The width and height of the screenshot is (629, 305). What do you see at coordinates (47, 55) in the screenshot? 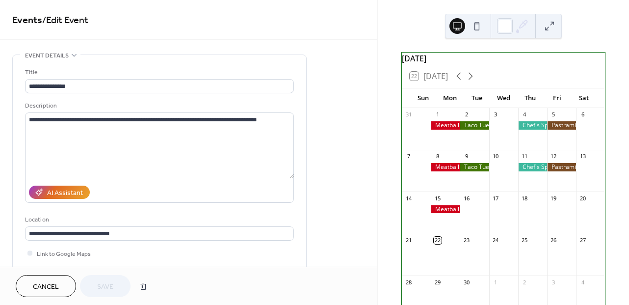
I see `span: Event details` at bounding box center [47, 55].